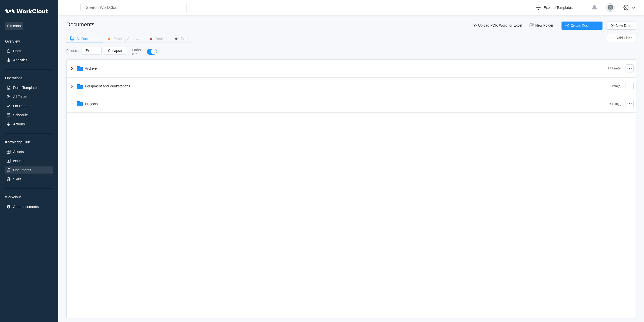  What do you see at coordinates (182, 39) in the screenshot?
I see `button: Drafts` at bounding box center [182, 39].